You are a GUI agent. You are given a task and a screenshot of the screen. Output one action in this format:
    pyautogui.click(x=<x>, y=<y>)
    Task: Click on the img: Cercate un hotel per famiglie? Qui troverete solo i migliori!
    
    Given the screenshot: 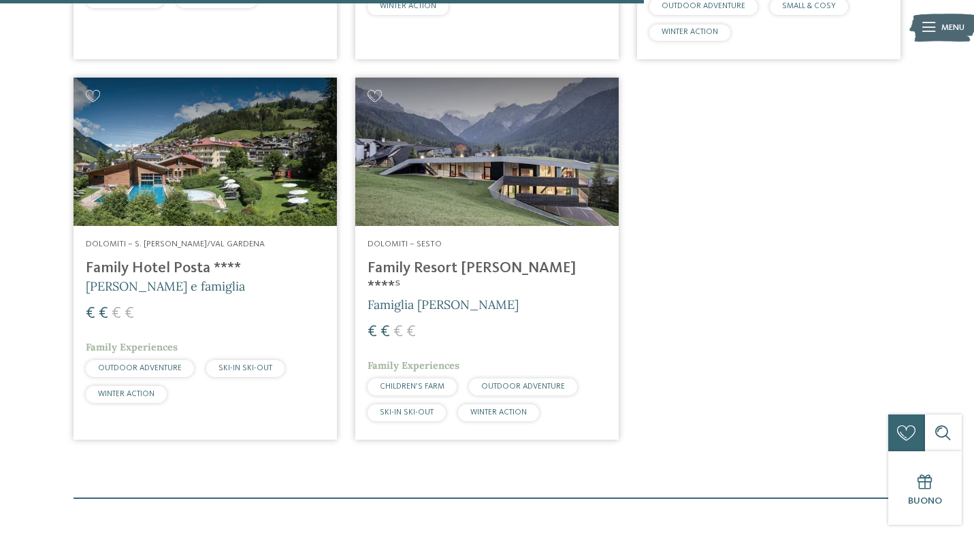 What is the action you would take?
    pyautogui.click(x=205, y=152)
    